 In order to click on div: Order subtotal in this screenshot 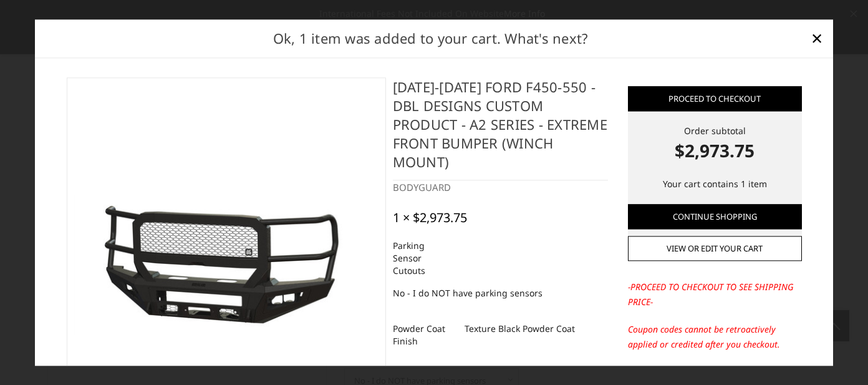, I will do `click(714, 144)`.